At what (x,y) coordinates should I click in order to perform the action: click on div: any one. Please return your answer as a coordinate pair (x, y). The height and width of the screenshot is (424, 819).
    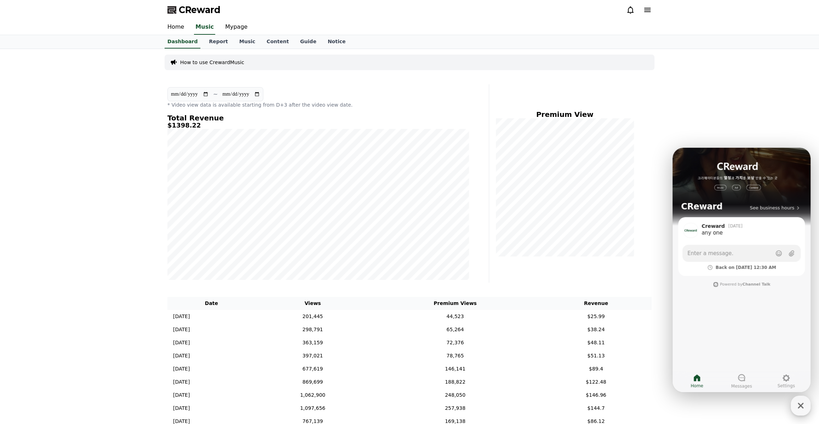
    Looking at the image, I should click on (77, 85).